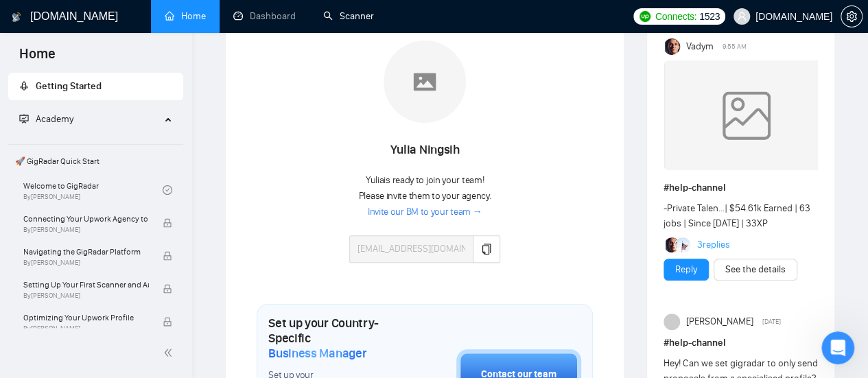  What do you see at coordinates (137, 144) in the screenshot?
I see `p: Чем мы можем помочь?` at bounding box center [137, 144].